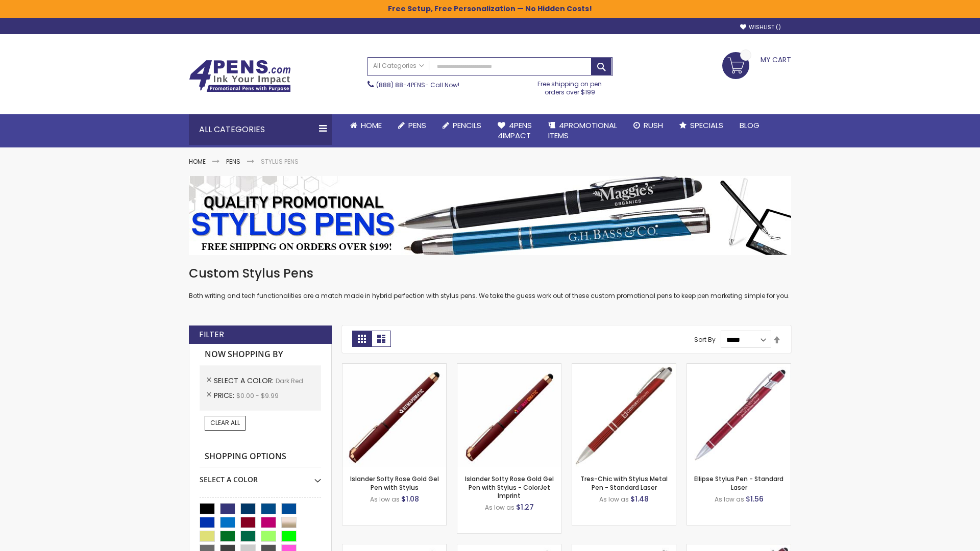 Image resolution: width=980 pixels, height=551 pixels. Describe the element at coordinates (467, 125) in the screenshot. I see `span: Pencils` at that location.